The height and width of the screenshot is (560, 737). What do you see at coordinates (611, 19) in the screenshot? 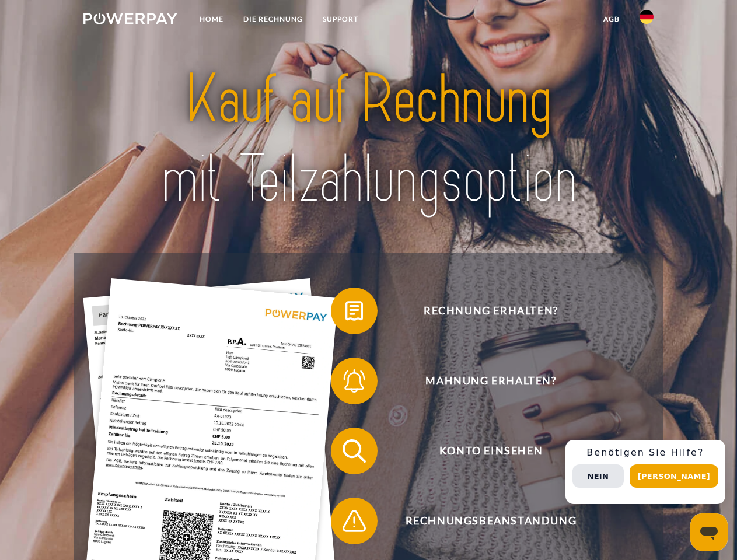
I see `a: agb` at bounding box center [611, 19].